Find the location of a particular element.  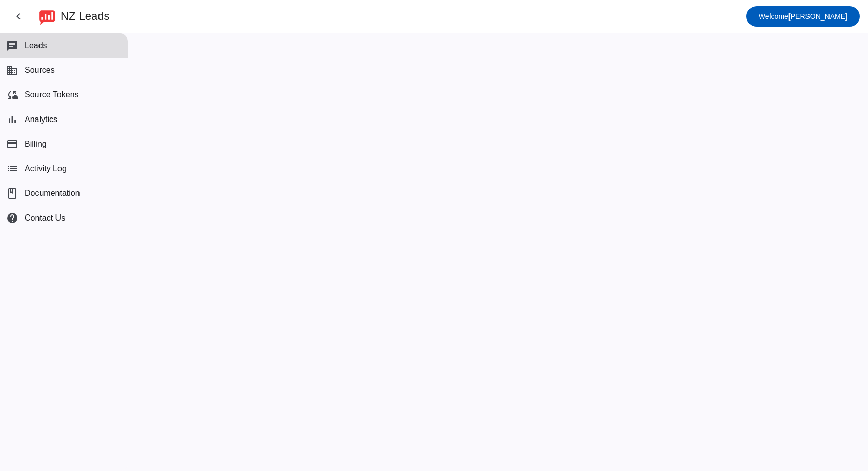

mat-icon: bar_chart is located at coordinates (13, 119).